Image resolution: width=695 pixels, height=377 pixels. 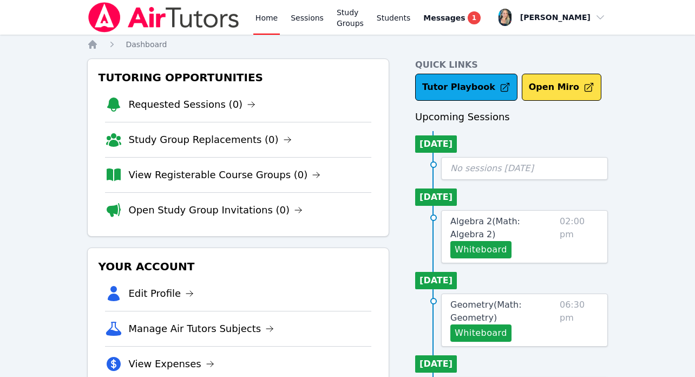 I want to click on a: View Registerable Course Groups (0), so click(x=225, y=175).